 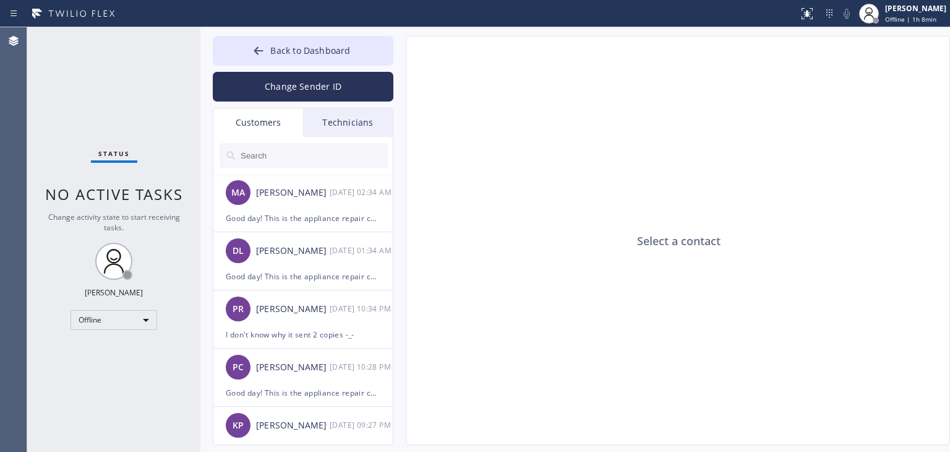 I want to click on div: Offline, so click(x=114, y=320).